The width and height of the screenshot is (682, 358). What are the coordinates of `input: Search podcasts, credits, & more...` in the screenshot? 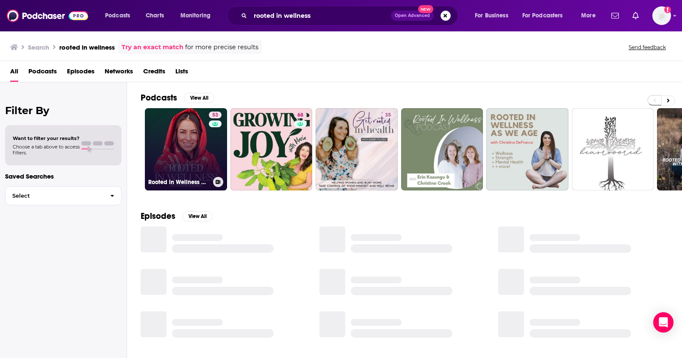 It's located at (321, 16).